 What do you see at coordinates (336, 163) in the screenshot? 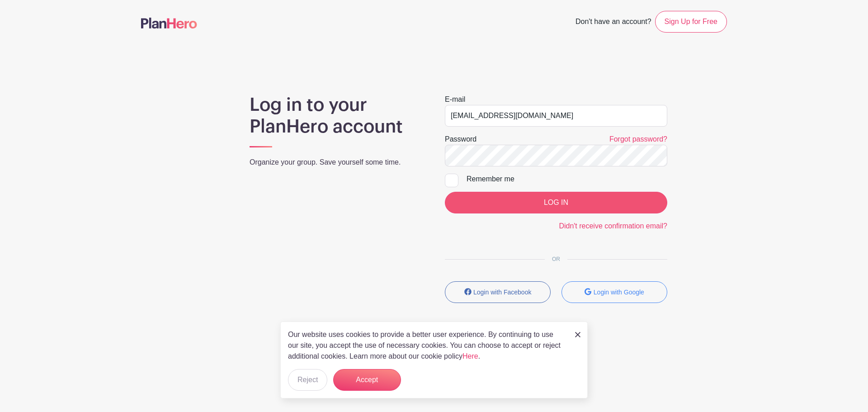
I see `p: Organize your group. Save yourself some time.` at bounding box center [336, 163].